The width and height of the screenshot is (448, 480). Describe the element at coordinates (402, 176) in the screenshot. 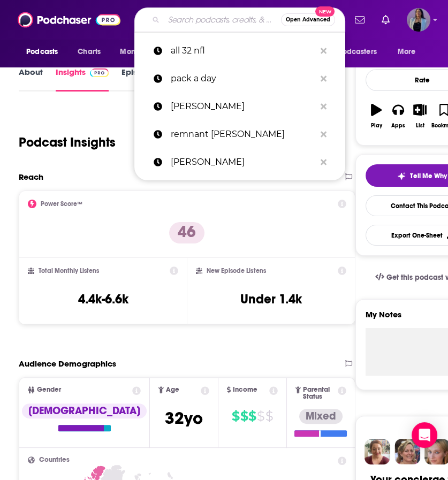

I see `img: tell me why sparkle` at that location.